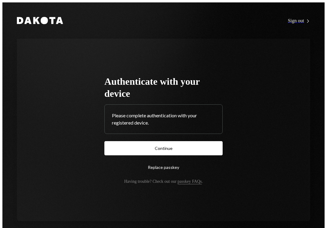 The height and width of the screenshot is (228, 327). Describe the element at coordinates (164, 87) in the screenshot. I see `h1: Authenticate with your device` at that location.